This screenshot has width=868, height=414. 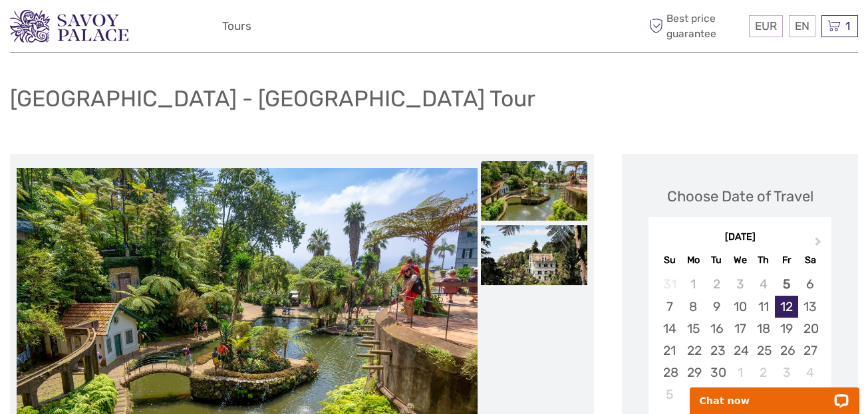 I want to click on div: Choose Tuesday, September 23rd, 2025, so click(x=716, y=350).